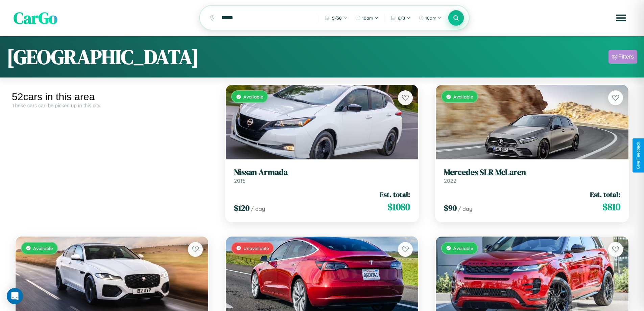 This screenshot has width=644, height=311. What do you see at coordinates (450, 181) in the screenshot?
I see `span: 2022` at bounding box center [450, 181].